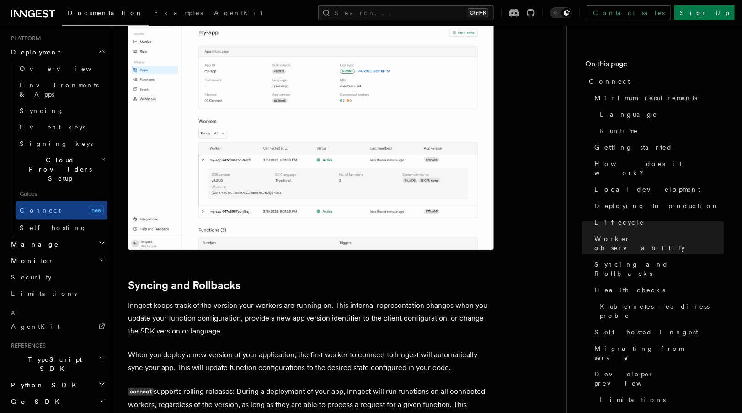 This screenshot has height=413, width=742. What do you see at coordinates (657, 332) in the screenshot?
I see `a: Self hosted Inngest` at bounding box center [657, 332].